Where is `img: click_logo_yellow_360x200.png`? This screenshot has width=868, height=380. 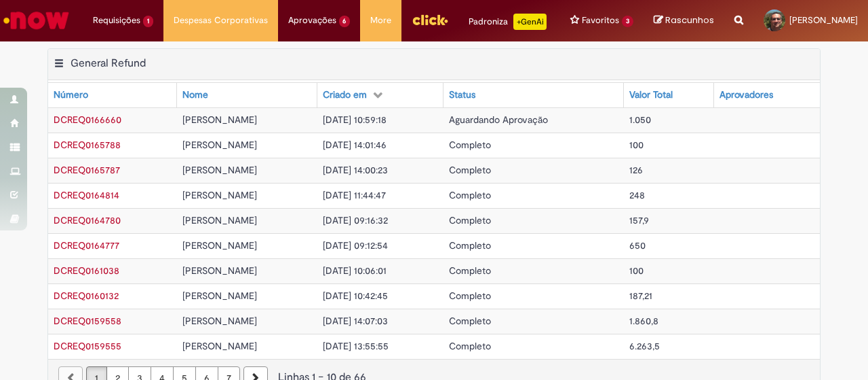 img: click_logo_yellow_360x200.png is located at coordinates (430, 20).